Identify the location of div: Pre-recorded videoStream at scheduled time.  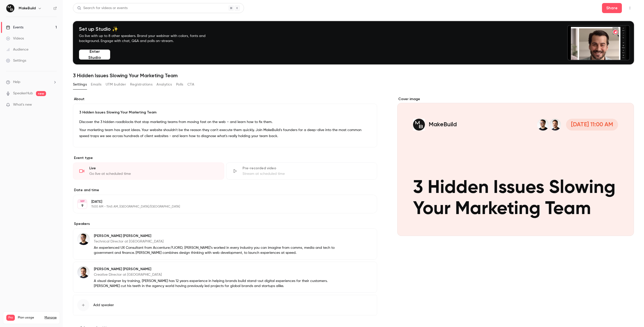
(301, 171).